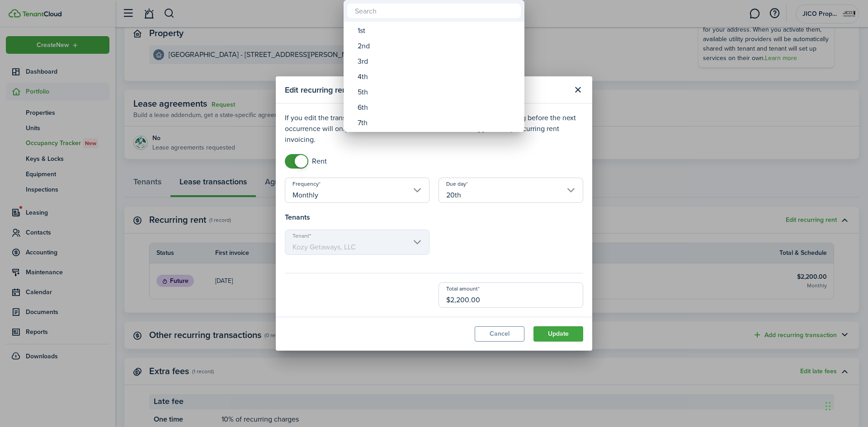  What do you see at coordinates (437, 93) in the screenshot?
I see `div: 5th` at bounding box center [437, 93].